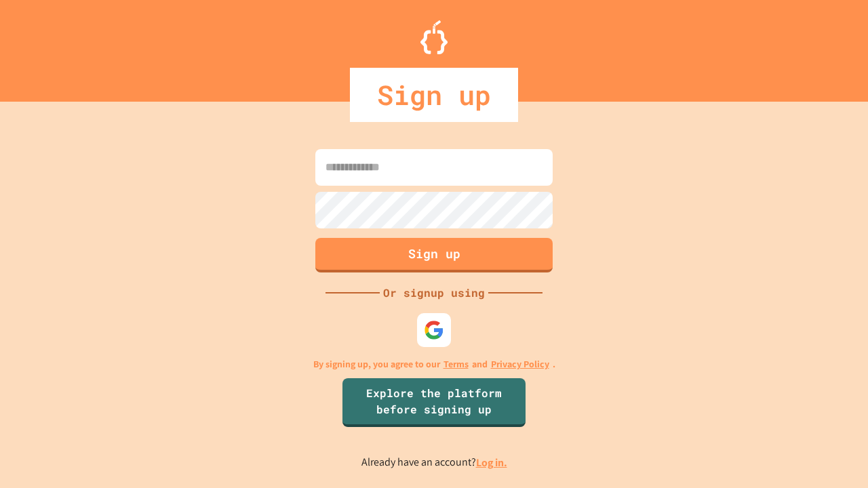  What do you see at coordinates (434, 403) in the screenshot?
I see `a: Explore the platform before signing up` at bounding box center [434, 403].